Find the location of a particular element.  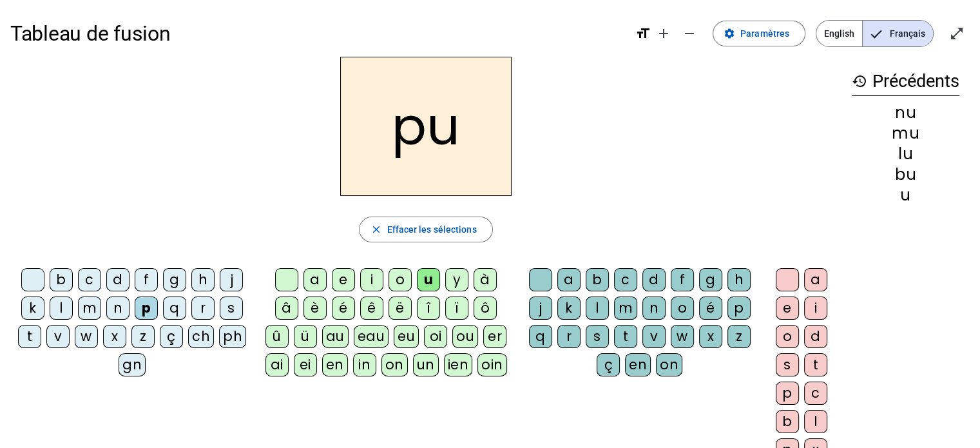

div: er is located at coordinates (495, 337).